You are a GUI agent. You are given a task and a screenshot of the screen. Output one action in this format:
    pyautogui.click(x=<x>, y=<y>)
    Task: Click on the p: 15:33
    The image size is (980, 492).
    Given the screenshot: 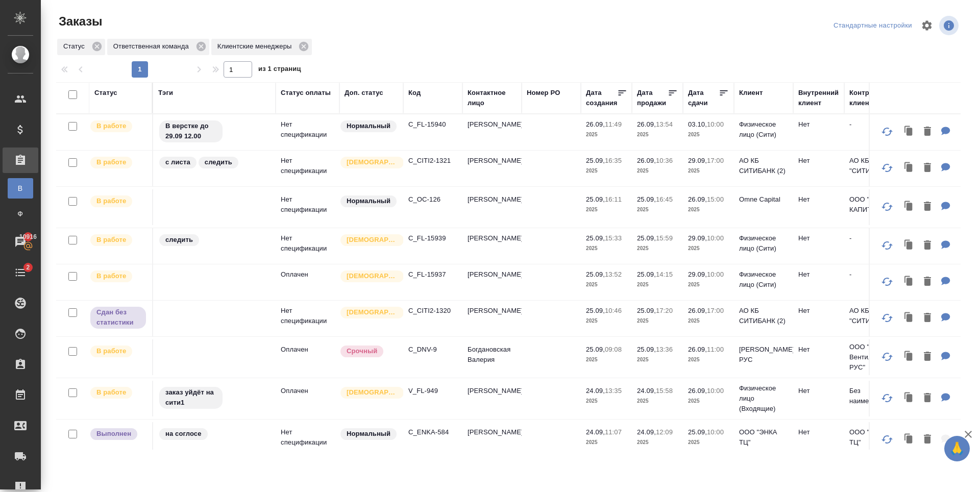 What is the action you would take?
    pyautogui.click(x=613, y=238)
    